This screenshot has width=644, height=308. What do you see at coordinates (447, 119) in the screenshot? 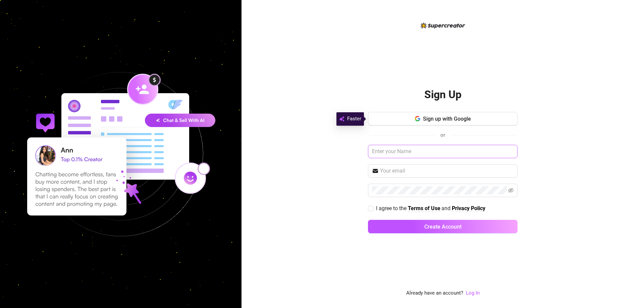
I see `span: Sign up with Google` at bounding box center [447, 119].